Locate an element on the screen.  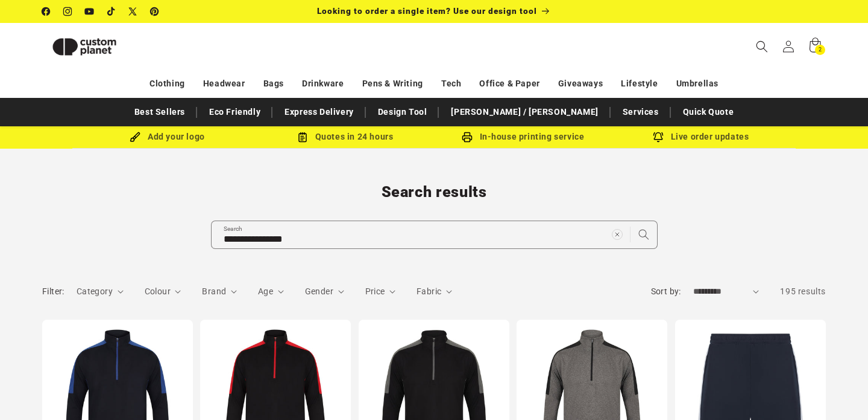
summary: Brand (0 selected) is located at coordinates (220, 291).